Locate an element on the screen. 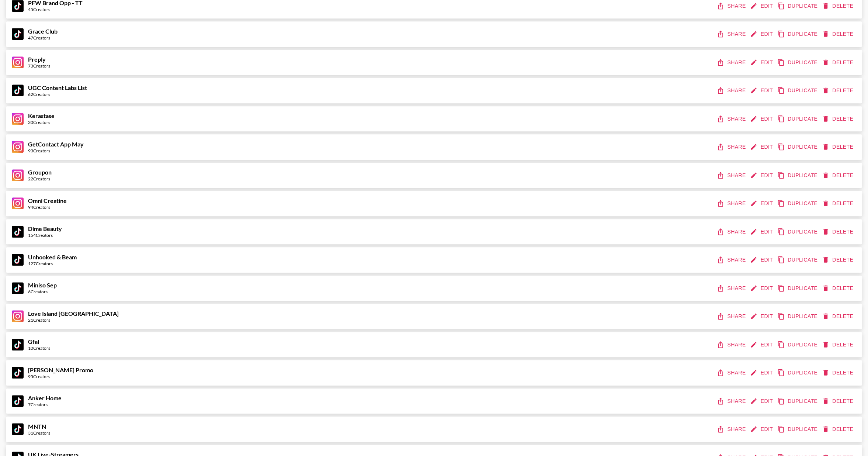 The width and height of the screenshot is (868, 456). div: 127 Creators is located at coordinates (52, 264).